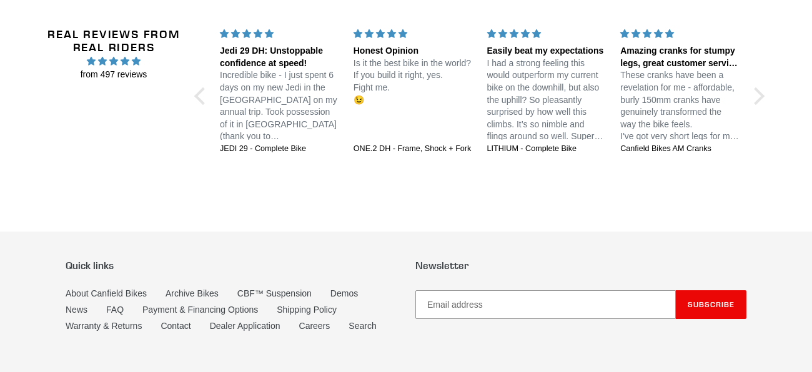  What do you see at coordinates (231, 265) in the screenshot?
I see `p: Quick links` at bounding box center [231, 265].